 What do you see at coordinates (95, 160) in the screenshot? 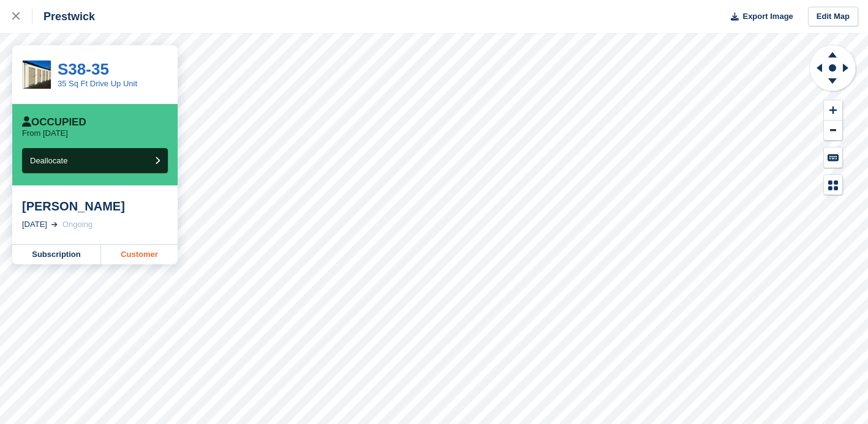
I see `button: Deallocate` at bounding box center [95, 160].